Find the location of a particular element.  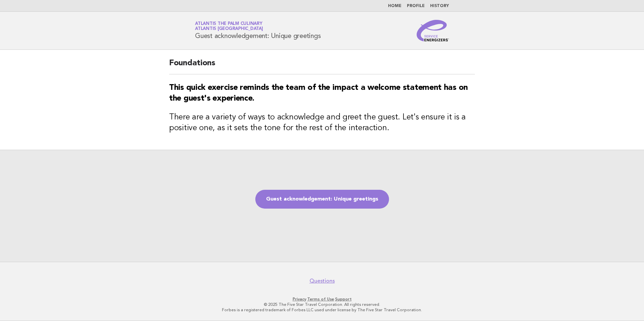

h2: Foundations is located at coordinates (322, 66).